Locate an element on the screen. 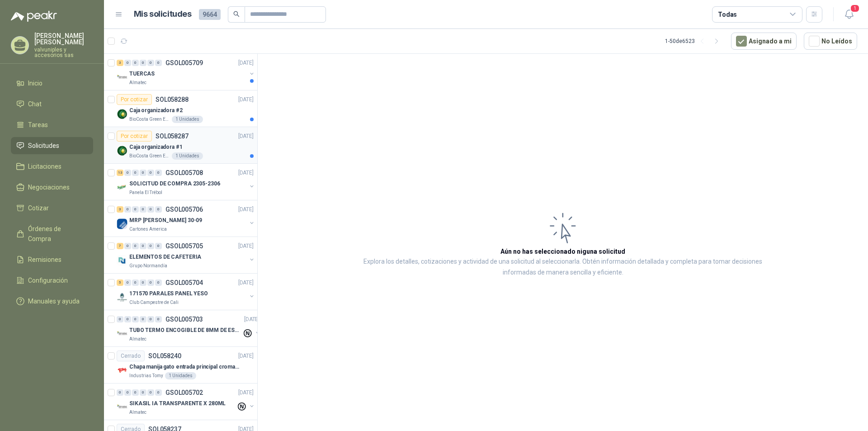 This screenshot has width=868, height=431. p: SOLICITUD DE COMPRA 2305-2306 is located at coordinates (175, 184).